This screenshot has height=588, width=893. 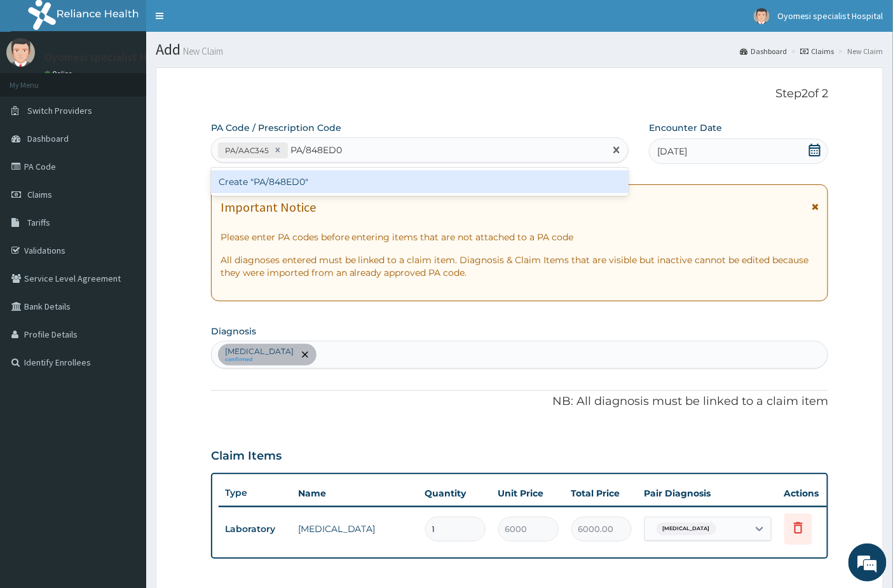 I want to click on label: Diagnosis, so click(x=233, y=331).